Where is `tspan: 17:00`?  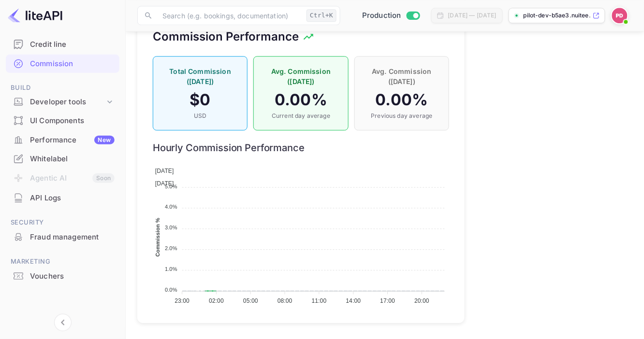
tspan: 17:00 is located at coordinates (388, 301).